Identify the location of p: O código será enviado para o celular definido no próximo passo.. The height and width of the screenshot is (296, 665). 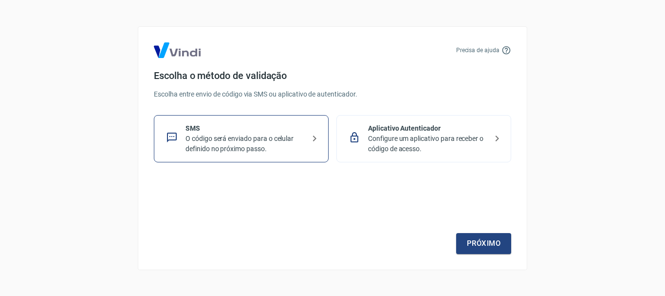
(245, 144).